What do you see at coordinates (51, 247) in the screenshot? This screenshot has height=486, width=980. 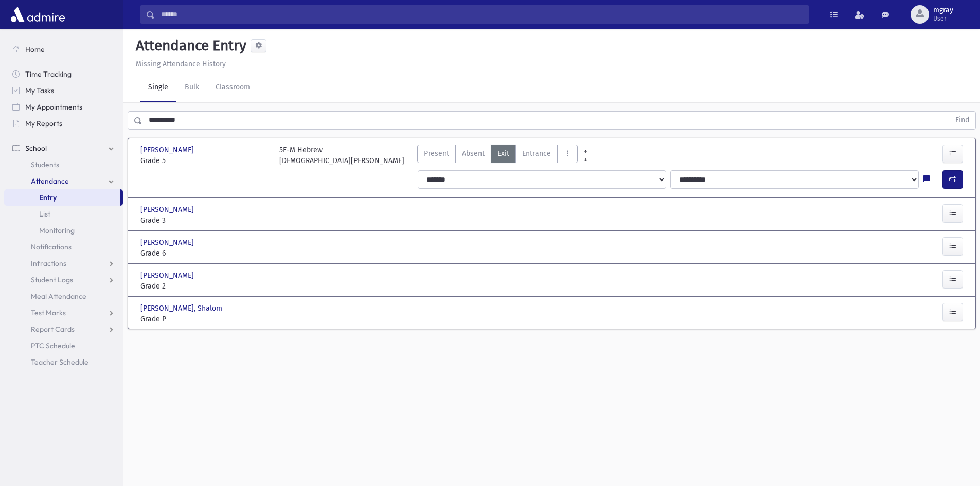 I see `span: Notifications` at bounding box center [51, 247].